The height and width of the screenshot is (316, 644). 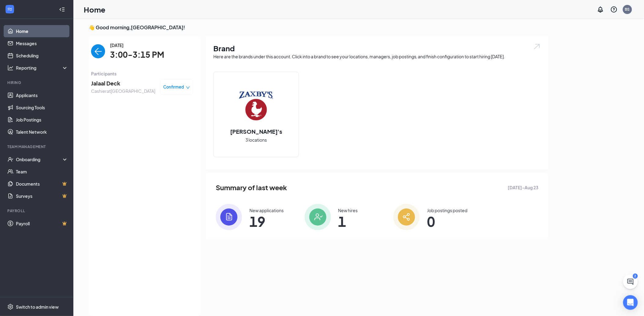 I want to click on div: BS, so click(x=627, y=9).